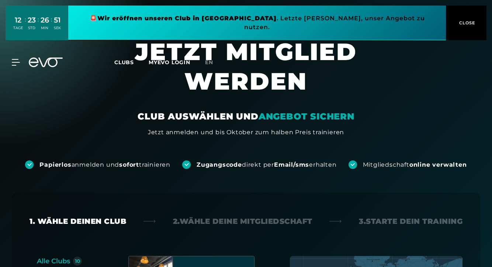 This screenshot has height=267, width=492. Describe the element at coordinates (438, 164) in the screenshot. I see `strong: online verwalten` at that location.